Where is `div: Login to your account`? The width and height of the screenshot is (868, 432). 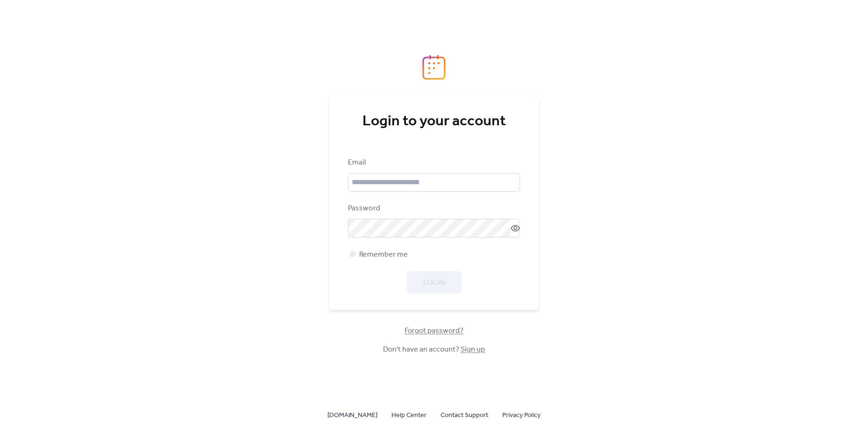
div: Login to your account is located at coordinates (434, 121).